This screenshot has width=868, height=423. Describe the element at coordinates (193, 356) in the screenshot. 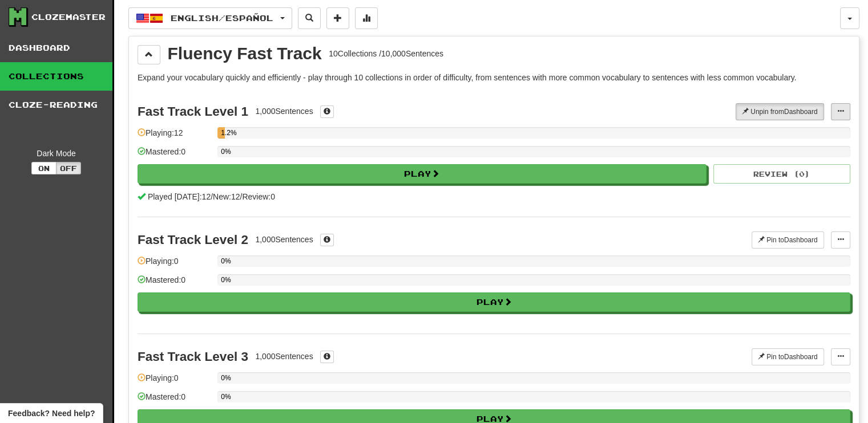

I see `div: Fast Track Level 3` at that location.